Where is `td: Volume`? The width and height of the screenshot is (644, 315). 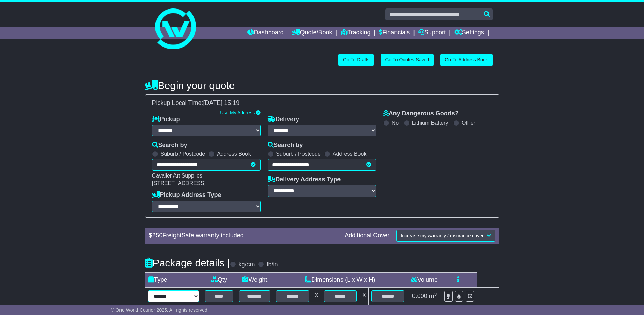
td: Volume is located at coordinates (424, 279).